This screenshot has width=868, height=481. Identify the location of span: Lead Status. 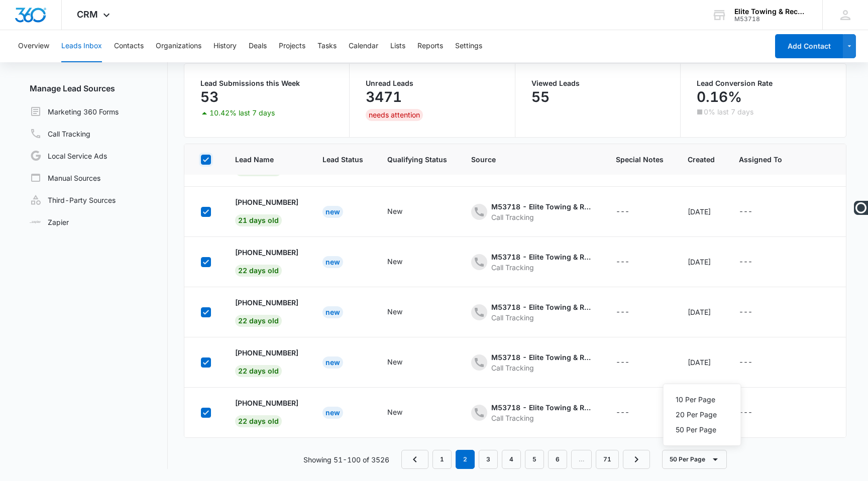
(342, 159).